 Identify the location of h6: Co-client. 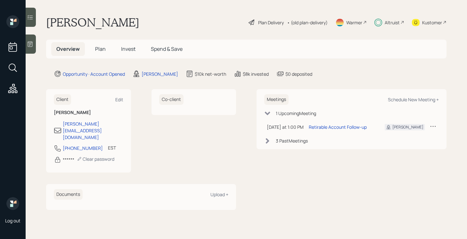
(171, 100).